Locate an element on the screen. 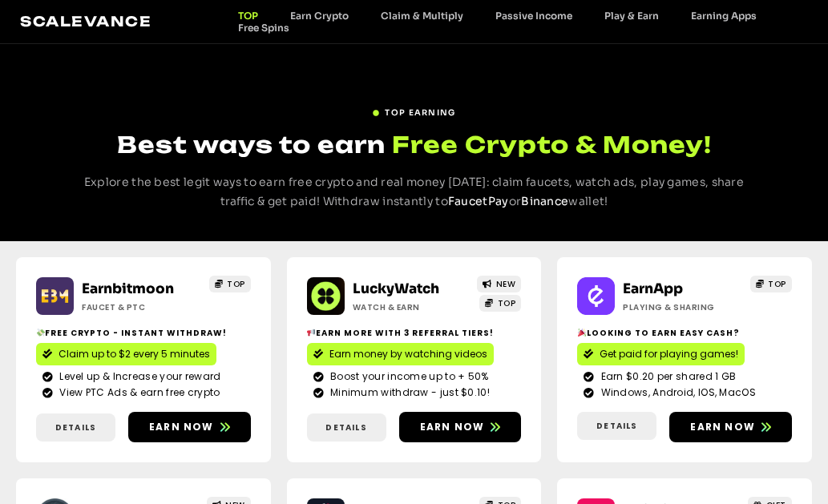  span: Earn money by watching videos is located at coordinates (408, 354).